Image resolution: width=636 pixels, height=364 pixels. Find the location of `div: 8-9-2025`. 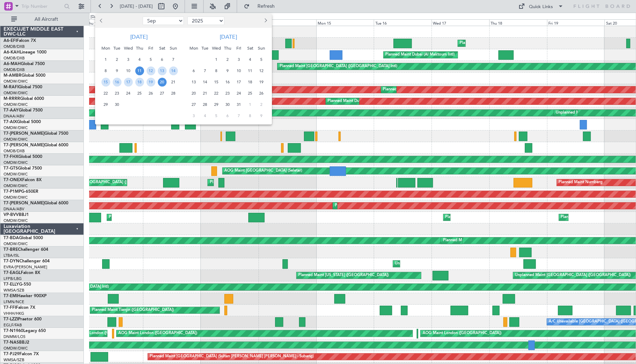

div: 8-9-2025 is located at coordinates (105, 70).